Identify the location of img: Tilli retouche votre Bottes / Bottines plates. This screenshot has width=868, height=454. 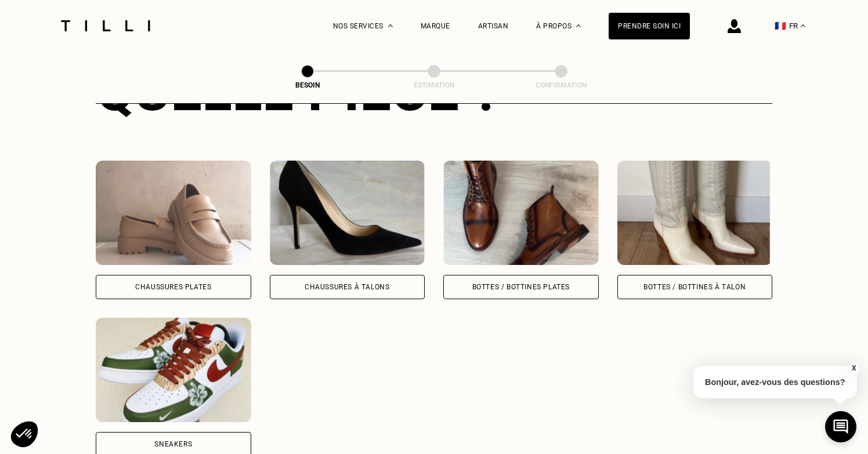
(521, 213).